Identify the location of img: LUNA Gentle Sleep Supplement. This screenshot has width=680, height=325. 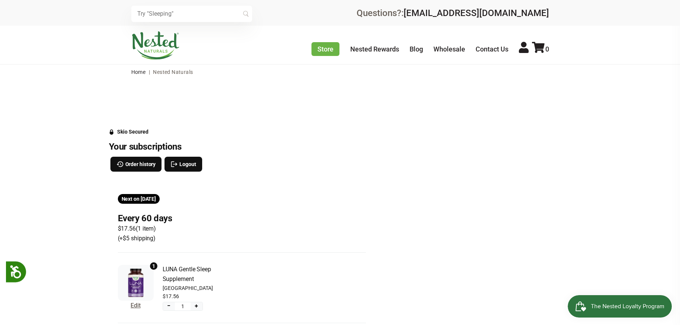
(136, 283).